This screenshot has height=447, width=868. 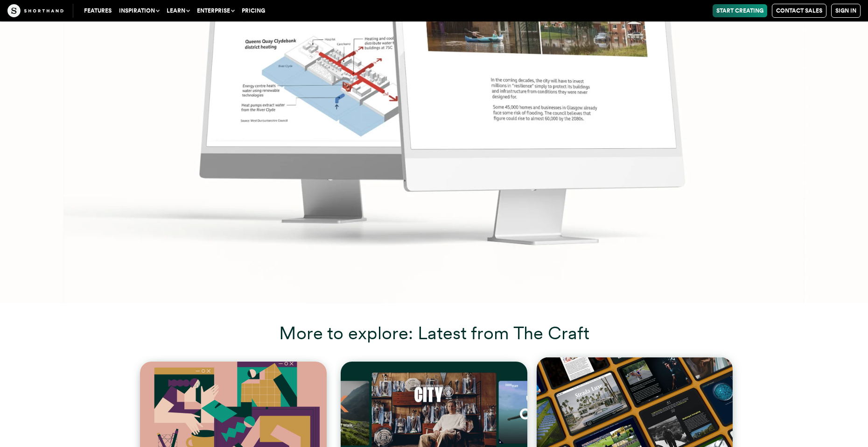 I want to click on a: Features, so click(x=98, y=11).